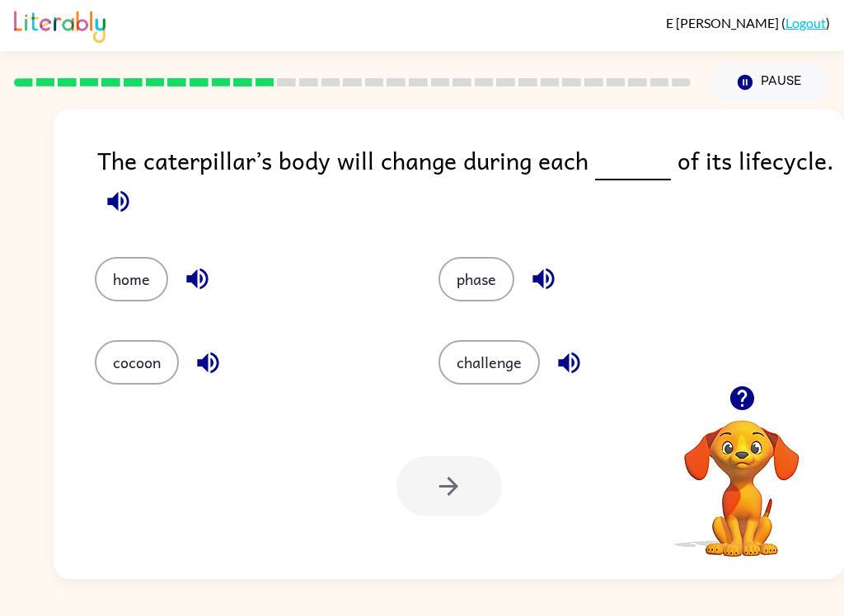 The height and width of the screenshot is (616, 844). I want to click on video: Your browser must support playing .mp4 files to use Literably. Please try using another browser., so click(741, 476).